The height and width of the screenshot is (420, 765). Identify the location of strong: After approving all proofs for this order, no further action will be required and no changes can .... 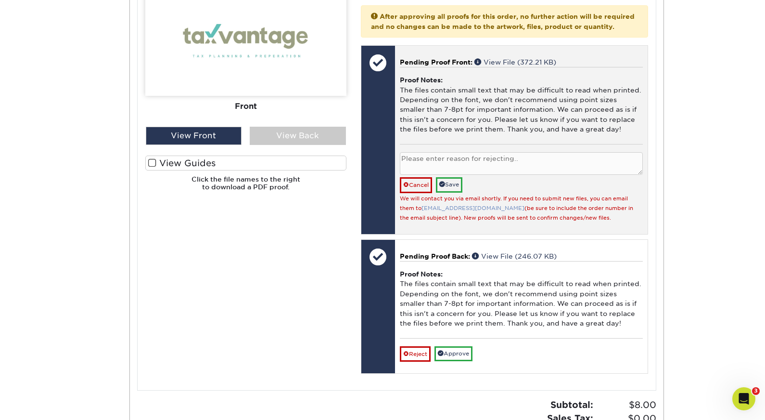
(503, 21).